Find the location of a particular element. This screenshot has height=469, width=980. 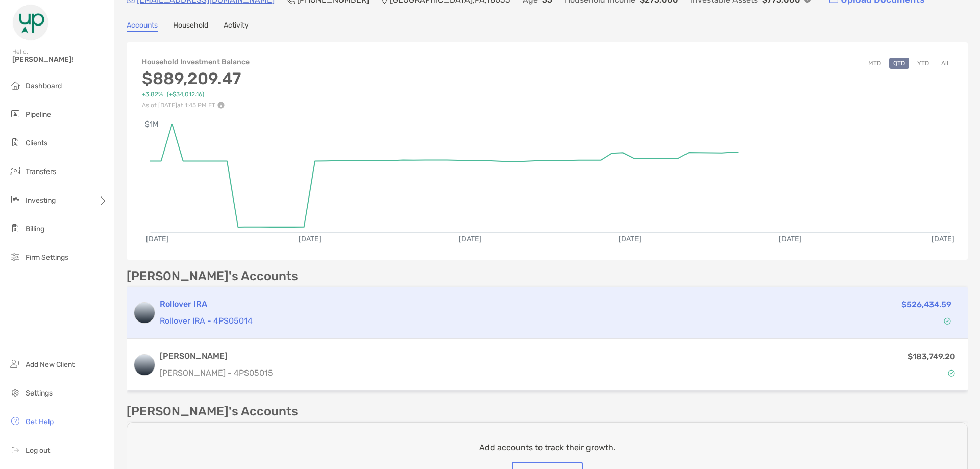

img: Performance Info is located at coordinates (221, 105).